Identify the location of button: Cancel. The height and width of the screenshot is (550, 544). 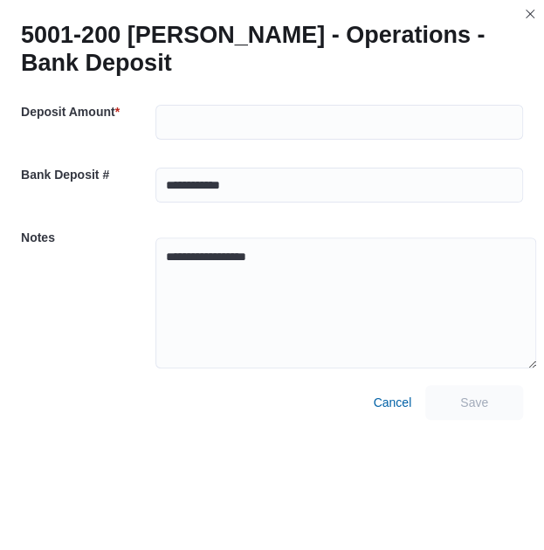
(392, 402).